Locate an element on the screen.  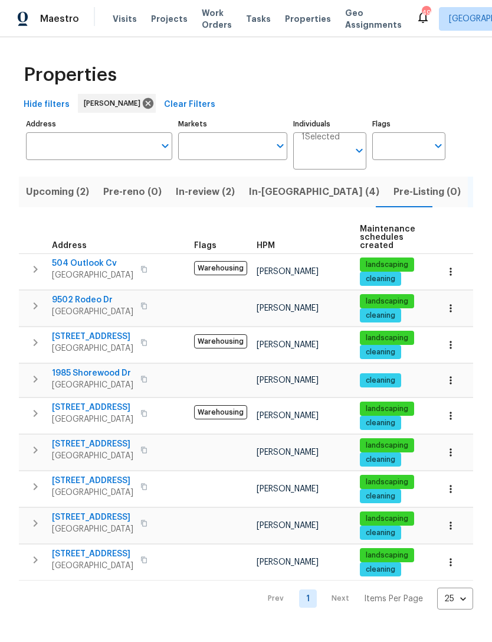
a: Goto page 1 is located at coordinates (308, 598).